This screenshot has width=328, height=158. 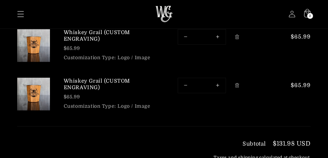 I want to click on img: The Whiskey Grail, so click(x=164, y=14).